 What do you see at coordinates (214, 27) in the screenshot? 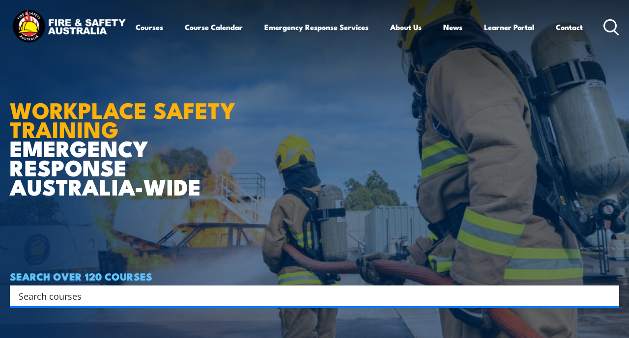
I see `a: Course Calendar` at bounding box center [214, 27].